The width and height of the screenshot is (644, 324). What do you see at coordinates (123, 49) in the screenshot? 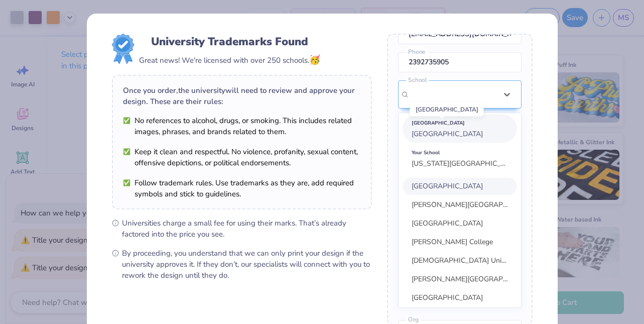
I see `img: License badge` at bounding box center [123, 49].